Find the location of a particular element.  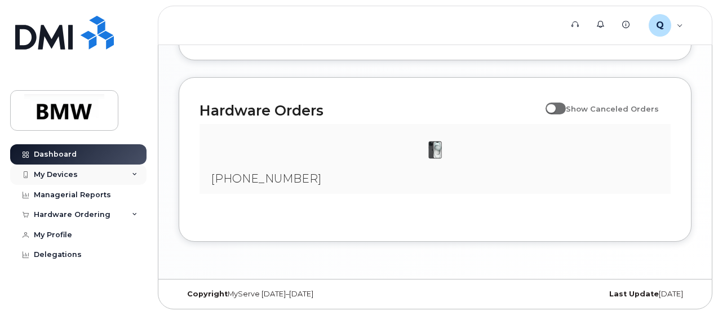

span: Q is located at coordinates (660, 25).